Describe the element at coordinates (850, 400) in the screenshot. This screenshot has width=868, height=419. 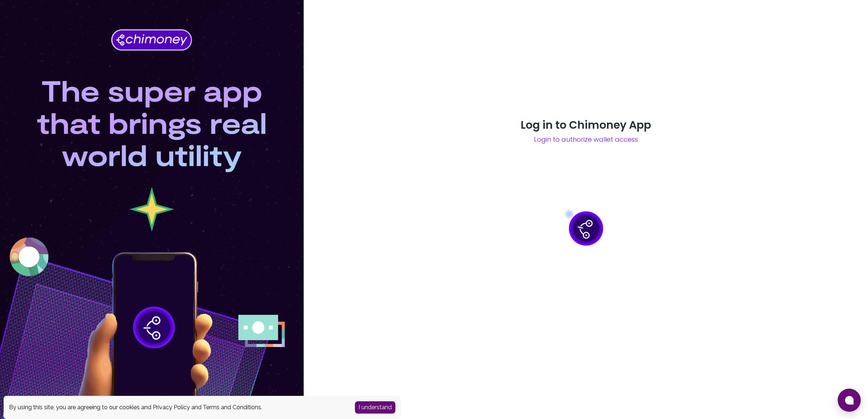
I see `button: Open chat window` at that location.